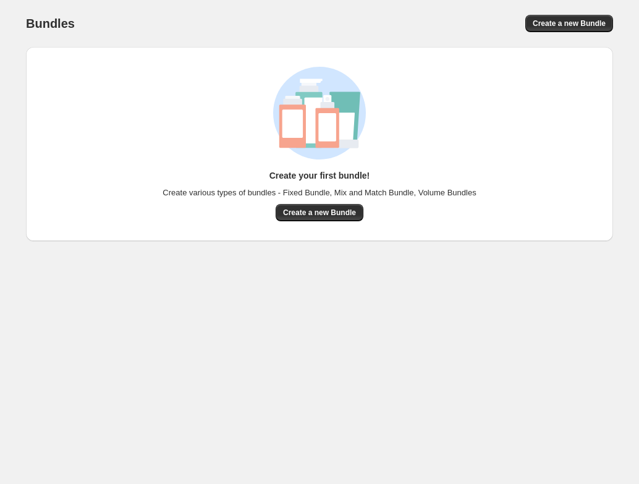  Describe the element at coordinates (319, 193) in the screenshot. I see `span: Create various types of bundles - Fixed Bundle, Mix and Match Bundle, Volume Bundles` at that location.